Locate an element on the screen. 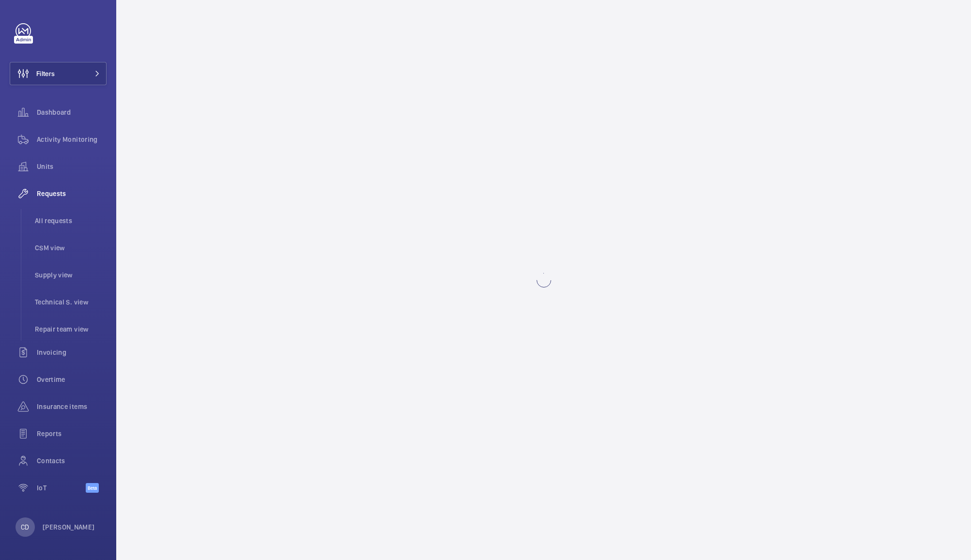 The width and height of the screenshot is (971, 560). span: Supply view is located at coordinates (71, 275).